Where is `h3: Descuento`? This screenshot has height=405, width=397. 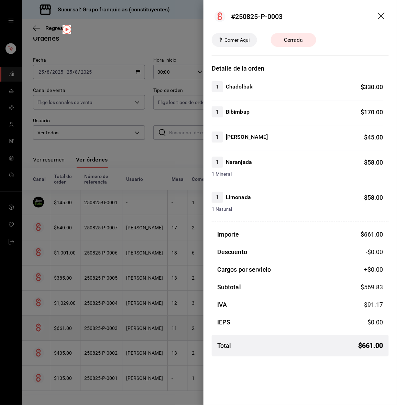
h3: Descuento is located at coordinates (232, 252).